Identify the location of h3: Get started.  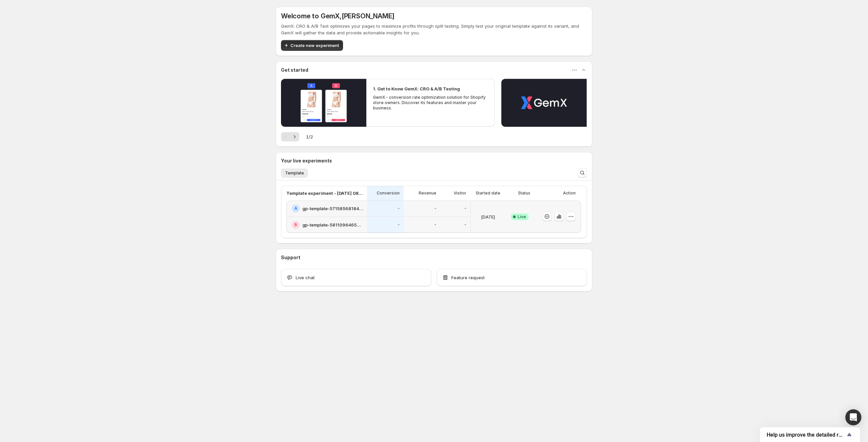
(295, 70).